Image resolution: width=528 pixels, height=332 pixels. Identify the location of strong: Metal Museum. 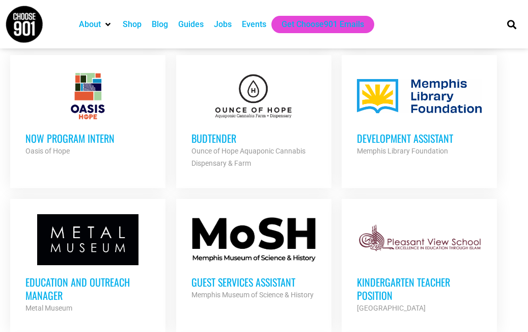
(49, 308).